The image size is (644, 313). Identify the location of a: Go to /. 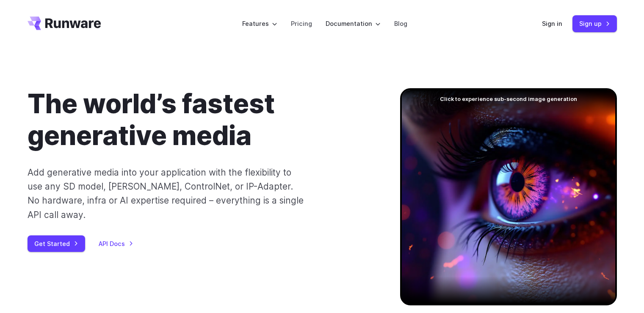
(64, 23).